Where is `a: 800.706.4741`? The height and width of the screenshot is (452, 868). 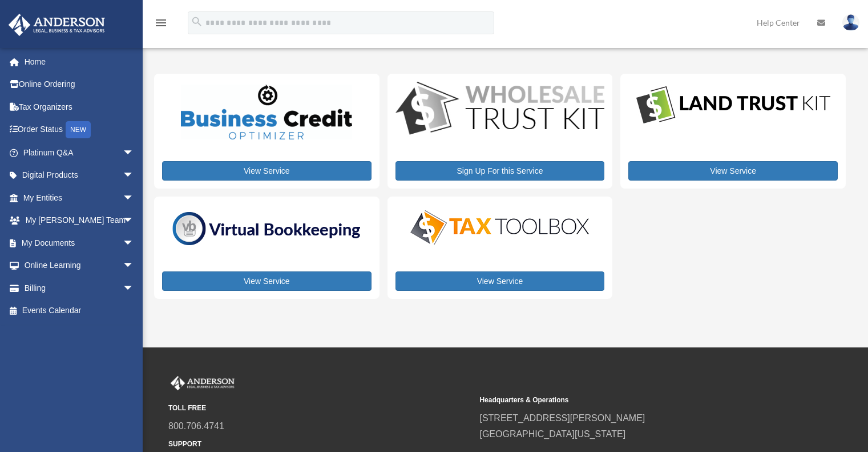 a: 800.706.4741 is located at coordinates (196, 425).